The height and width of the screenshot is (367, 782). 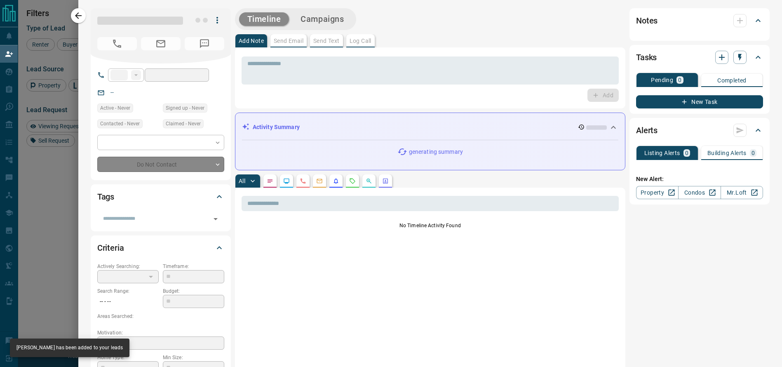 What do you see at coordinates (128, 266) in the screenshot?
I see `p: Actively Searching:` at bounding box center [128, 266].